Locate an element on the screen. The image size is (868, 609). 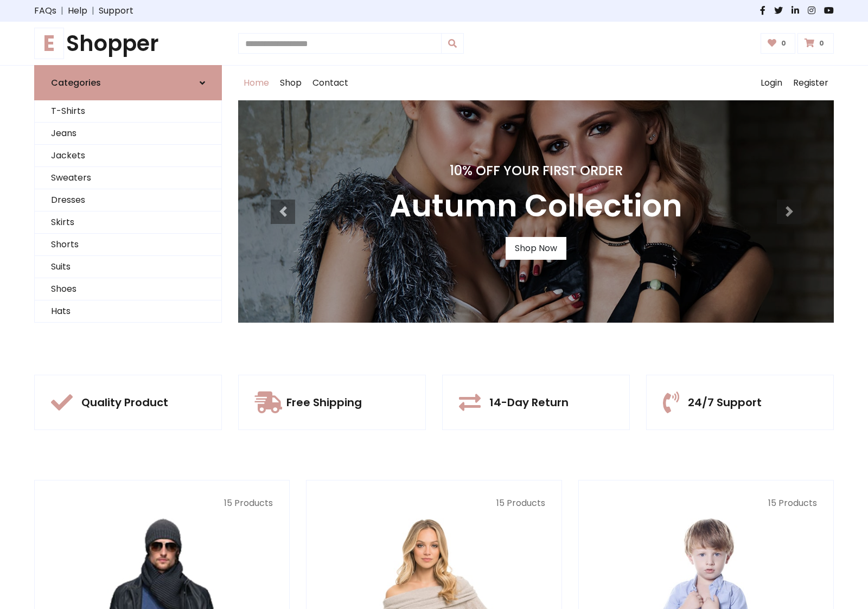
a: Suits is located at coordinates (128, 267).